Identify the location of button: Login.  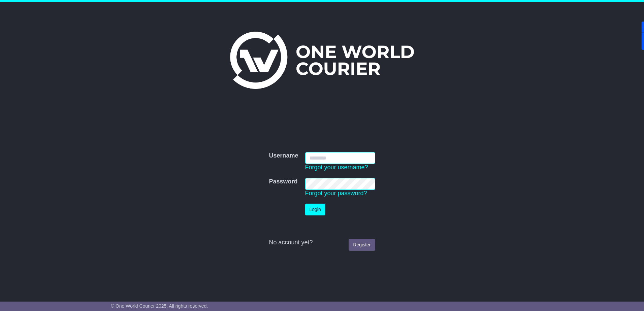
(315, 209).